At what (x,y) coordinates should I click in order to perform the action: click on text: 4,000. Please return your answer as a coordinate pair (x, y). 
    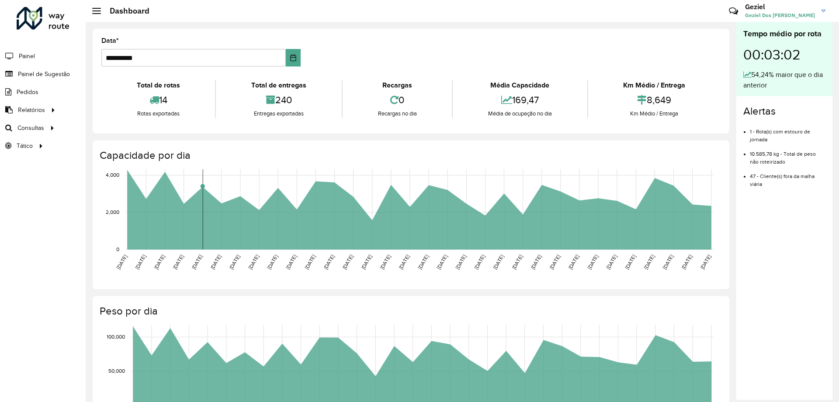
    Looking at the image, I should click on (112, 175).